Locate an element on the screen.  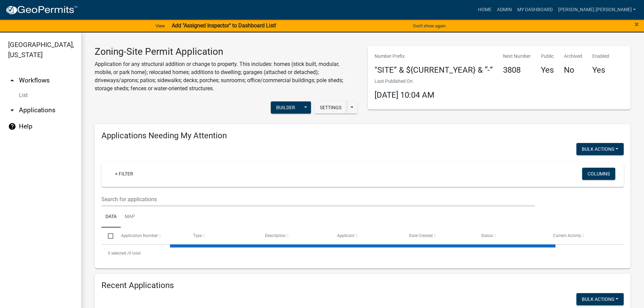
a: Data is located at coordinates (111, 217).